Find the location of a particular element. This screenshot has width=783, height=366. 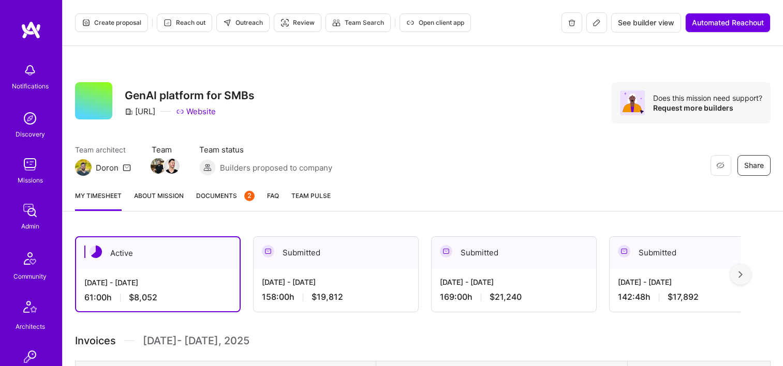

div: Does this mission need support? is located at coordinates (707, 98).